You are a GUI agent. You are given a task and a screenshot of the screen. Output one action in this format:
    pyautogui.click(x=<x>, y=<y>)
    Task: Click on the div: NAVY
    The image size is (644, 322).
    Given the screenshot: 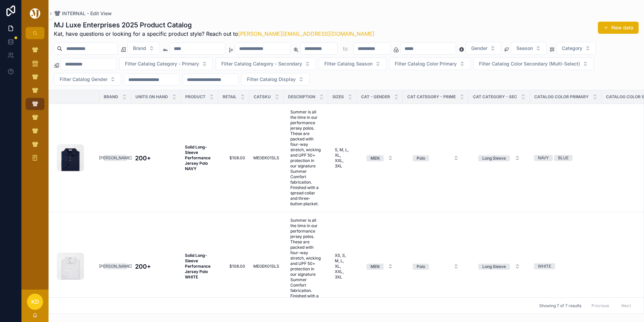 What is the action you would take?
    pyautogui.click(x=544, y=158)
    